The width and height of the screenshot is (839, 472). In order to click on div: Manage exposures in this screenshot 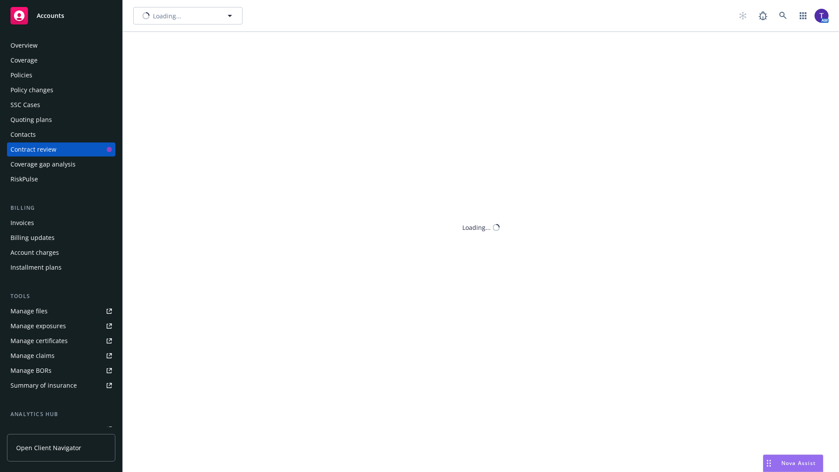, I will do `click(38, 326)`.